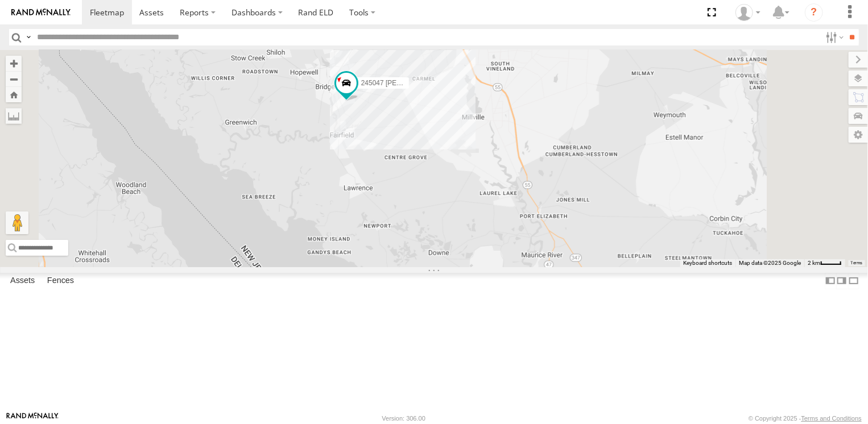 The height and width of the screenshot is (424, 868). What do you see at coordinates (404, 418) in the screenshot?
I see `div: Version: 306.00` at bounding box center [404, 418].